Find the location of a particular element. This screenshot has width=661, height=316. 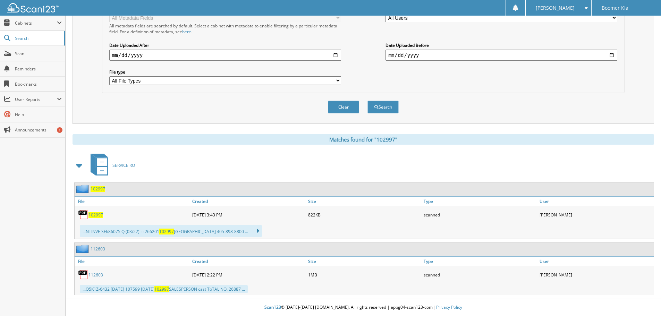

a: here is located at coordinates (187, 32).